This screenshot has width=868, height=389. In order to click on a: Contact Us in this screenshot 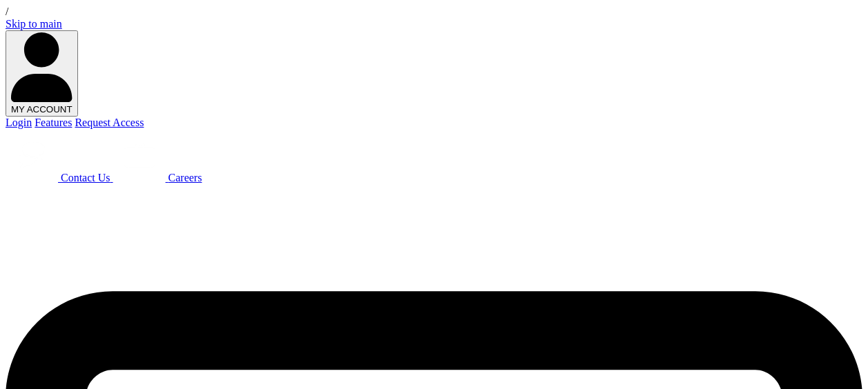, I will do `click(60, 177)`.